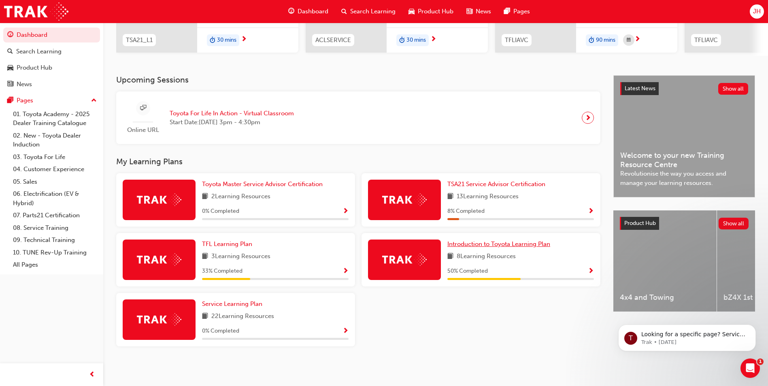 The width and height of the screenshot is (768, 386). What do you see at coordinates (684, 160) in the screenshot?
I see `span: Welcome to your new Training Resource Centre` at bounding box center [684, 160].